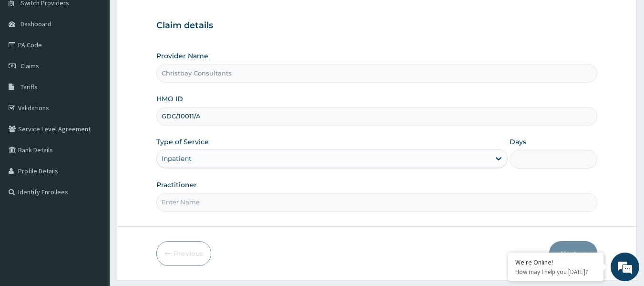 The image size is (644, 286). Describe the element at coordinates (573, 253) in the screenshot. I see `button: Next` at that location.